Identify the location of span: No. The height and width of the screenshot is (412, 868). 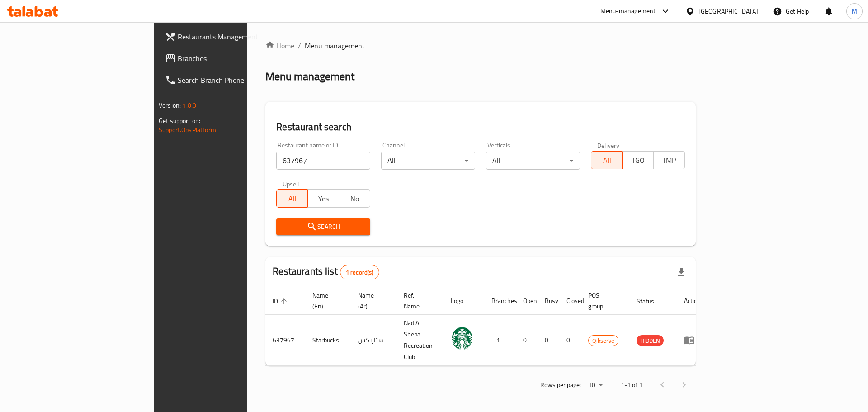
(355, 198).